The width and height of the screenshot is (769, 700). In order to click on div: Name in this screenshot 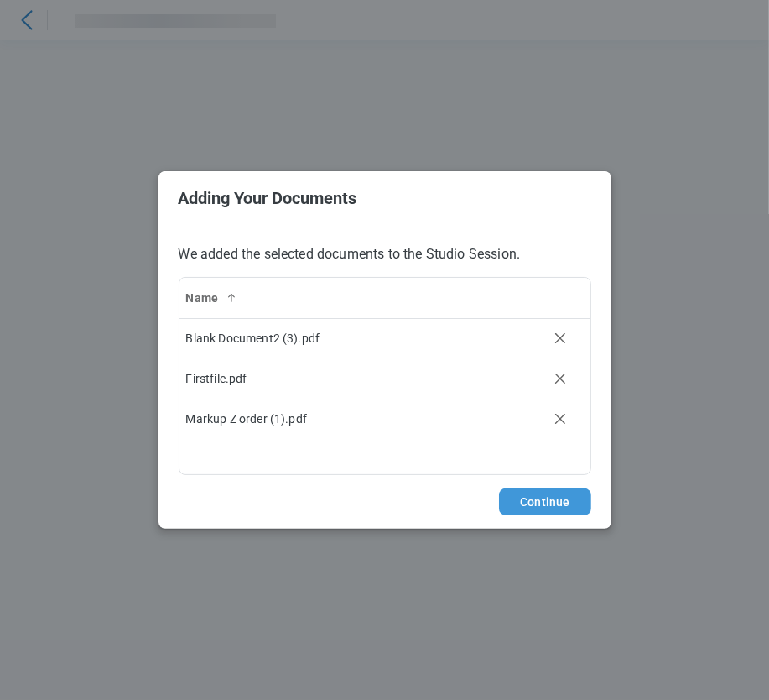, I will do `click(362, 298)`.